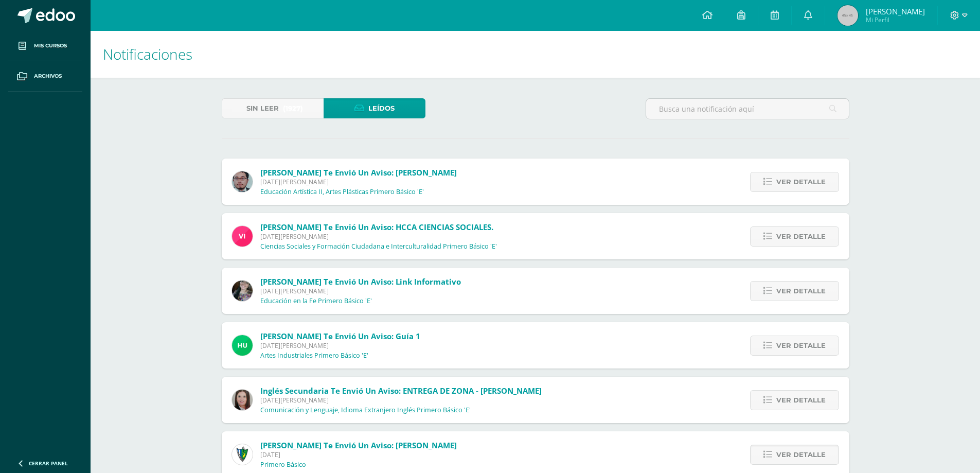  Describe the element at coordinates (316, 301) in the screenshot. I see `p: Educación en la Fe Primero Básico 'E'` at that location.